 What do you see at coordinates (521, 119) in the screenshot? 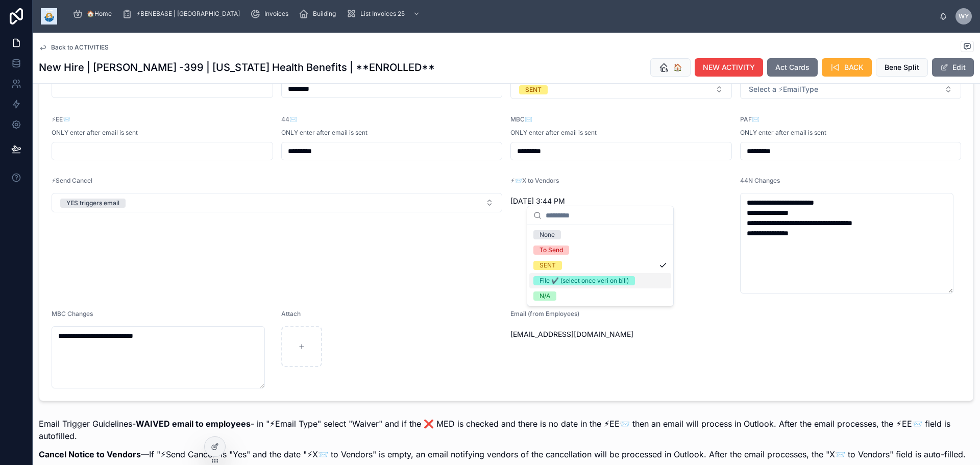
I see `span: MBC✉️` at bounding box center [521, 119].